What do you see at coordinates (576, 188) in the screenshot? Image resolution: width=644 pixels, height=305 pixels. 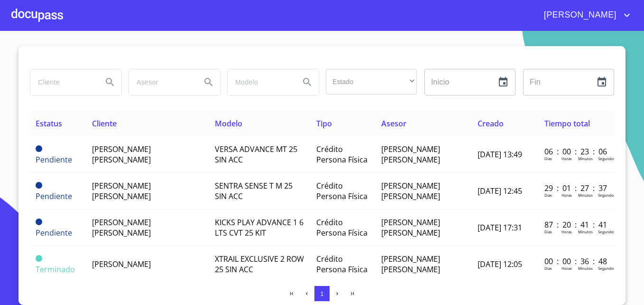 I see `p: 29 : 01 : 27 : 37` at bounding box center [576, 188].